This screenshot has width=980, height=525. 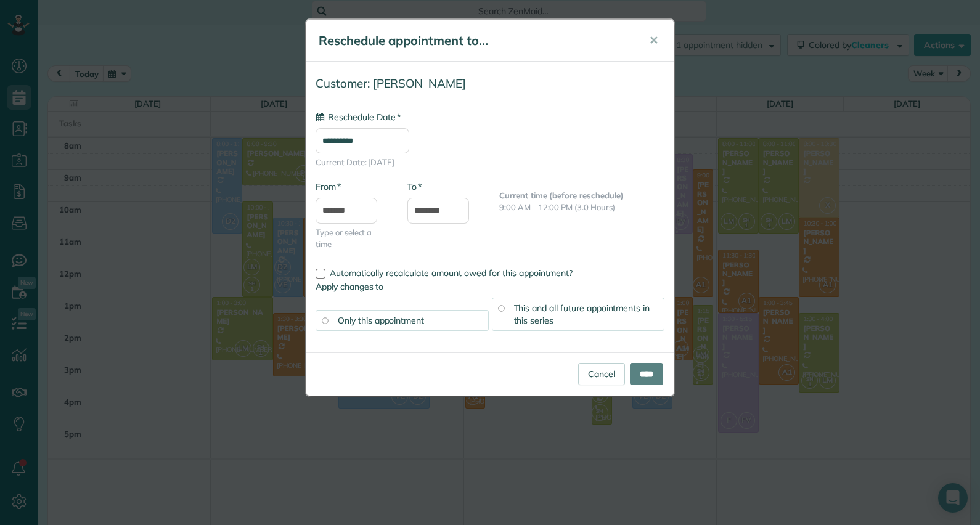 What do you see at coordinates (582, 207) in the screenshot?
I see `p: 9:00 AM - 12:00 PM (3.0 Hours)` at bounding box center [582, 207].